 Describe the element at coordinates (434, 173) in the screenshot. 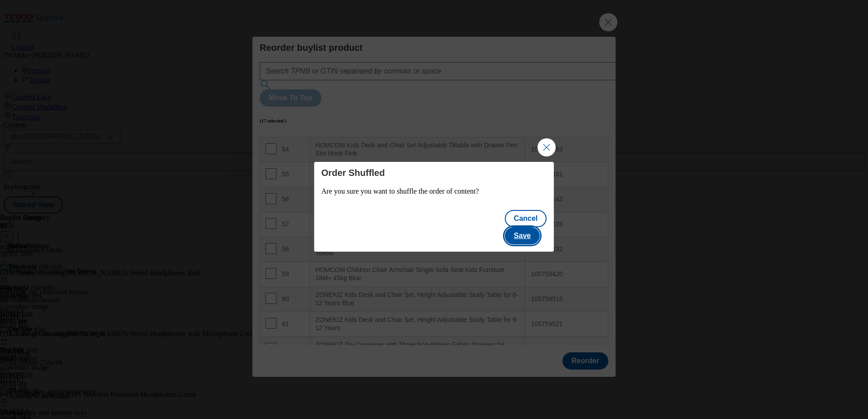

I see `h4: Order Shuffled` at that location.